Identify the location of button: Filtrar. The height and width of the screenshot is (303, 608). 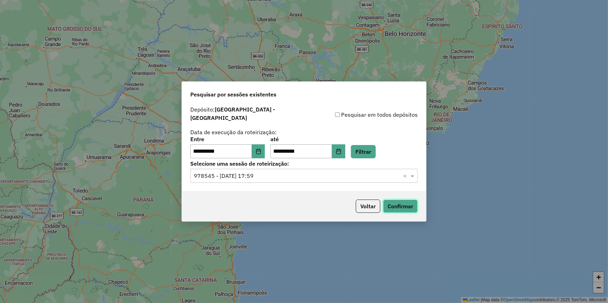
(363, 152).